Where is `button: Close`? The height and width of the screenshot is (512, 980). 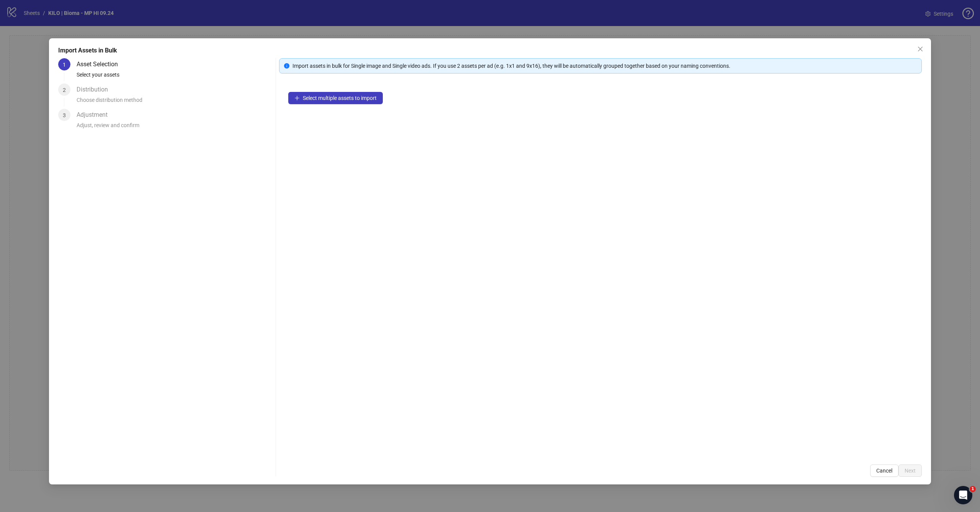
button: Close is located at coordinates (920, 49).